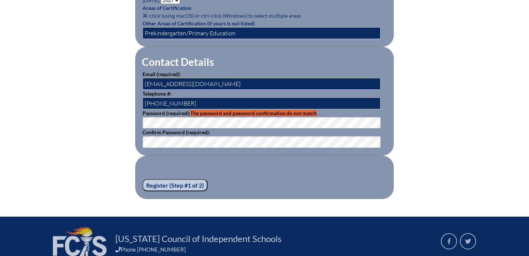 This screenshot has width=529, height=256. Describe the element at coordinates (157, 93) in the screenshot. I see `label: Telephone #:` at that location.